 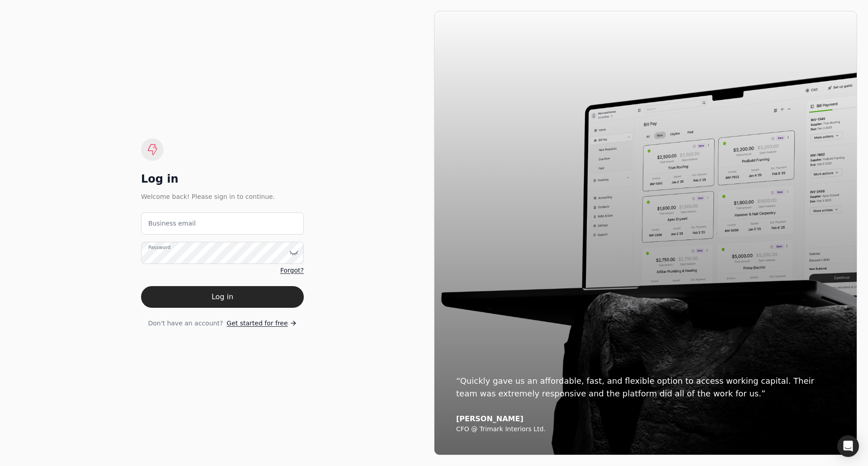 I want to click on div: CFO @ Trimark Interiors Ltd., so click(x=646, y=429).